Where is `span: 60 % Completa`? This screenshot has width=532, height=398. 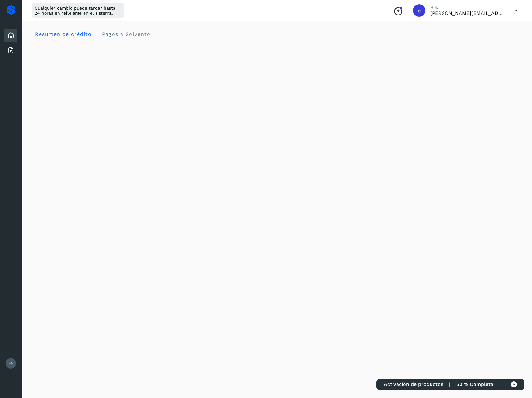
span: 60 % Completa is located at coordinates (475, 384).